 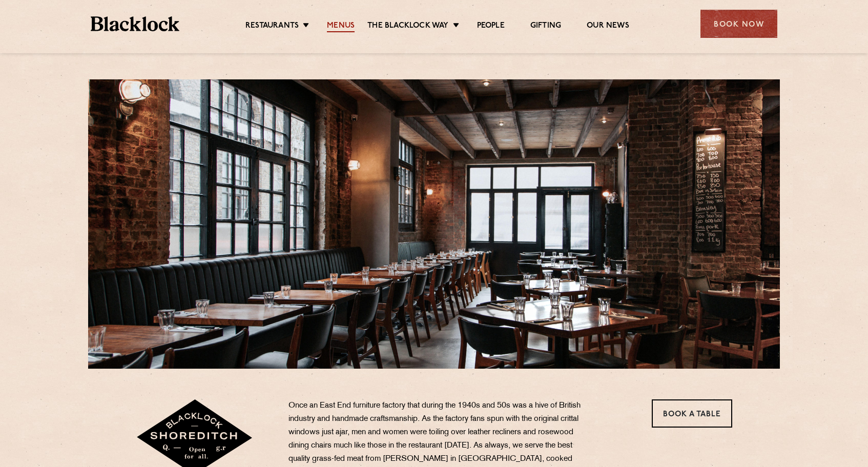 What do you see at coordinates (408, 27) in the screenshot?
I see `a: The Blacklock Way` at bounding box center [408, 27].